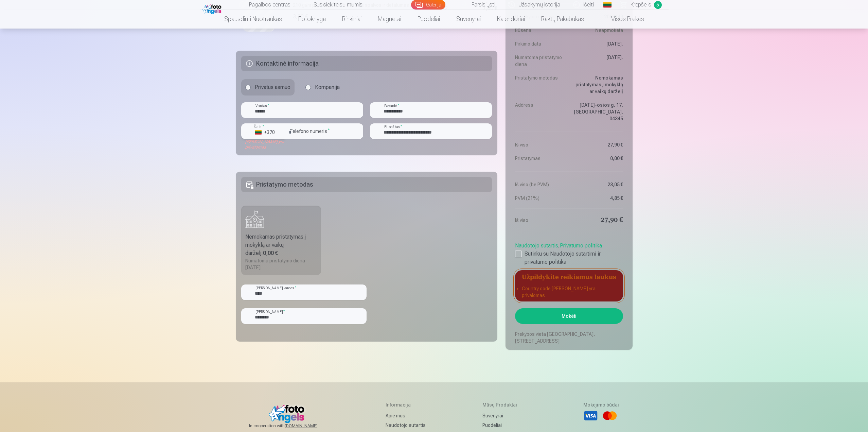  What do you see at coordinates (569, 316) in the screenshot?
I see `button: Mokėti` at bounding box center [569, 316].